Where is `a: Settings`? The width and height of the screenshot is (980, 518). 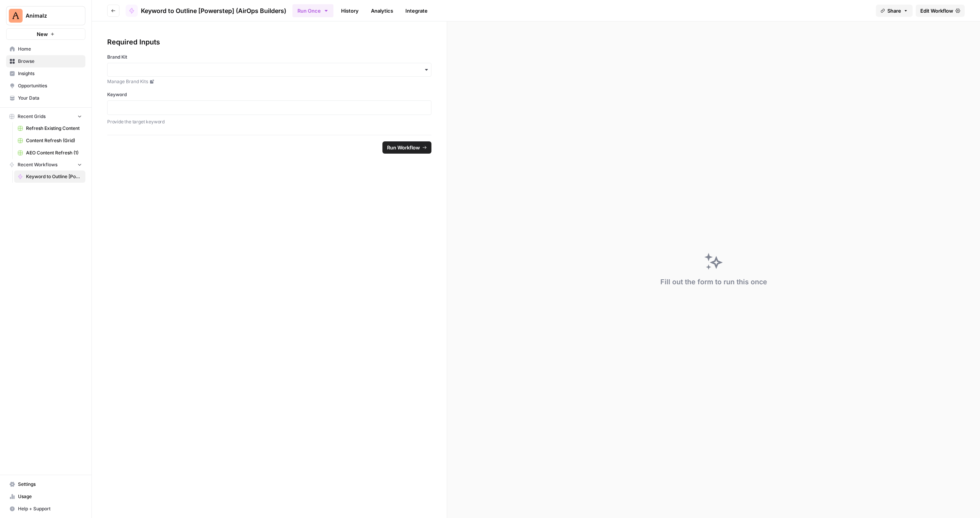 a: Settings is located at coordinates (45, 485).